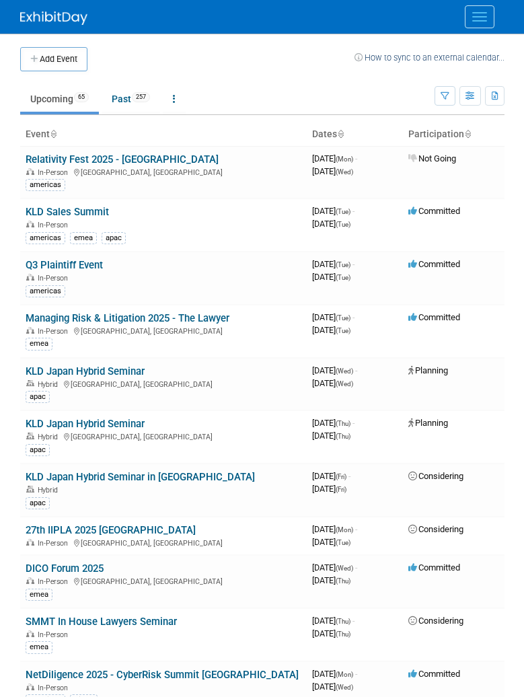 This screenshot has width=524, height=697. Describe the element at coordinates (65, 569) in the screenshot. I see `a: DICO Forum 2025` at that location.